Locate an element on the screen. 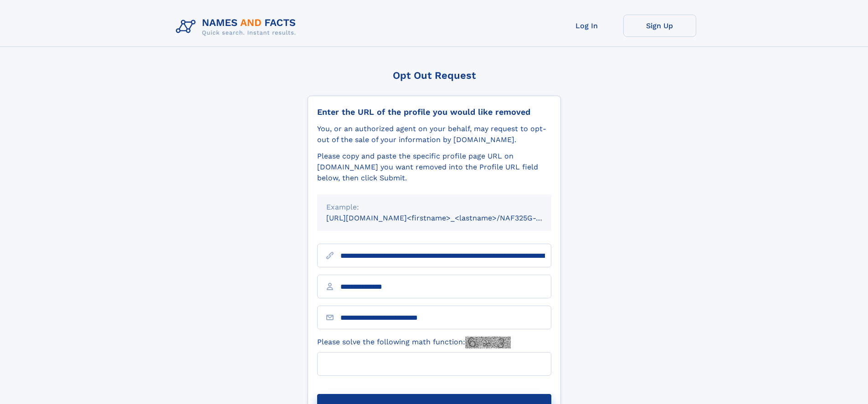 Image resolution: width=868 pixels, height=404 pixels. img: Logo Names and Facts is located at coordinates (238, 27).